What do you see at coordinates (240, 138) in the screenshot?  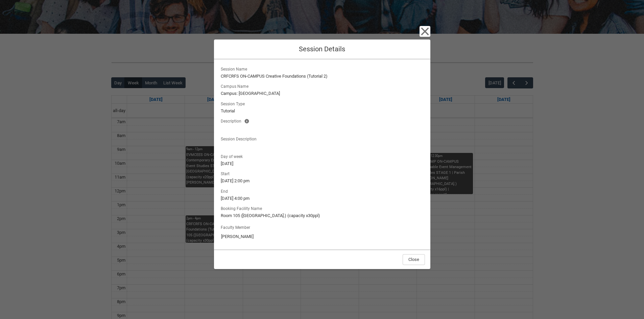 I see `span: Session Description` at bounding box center [240, 138].